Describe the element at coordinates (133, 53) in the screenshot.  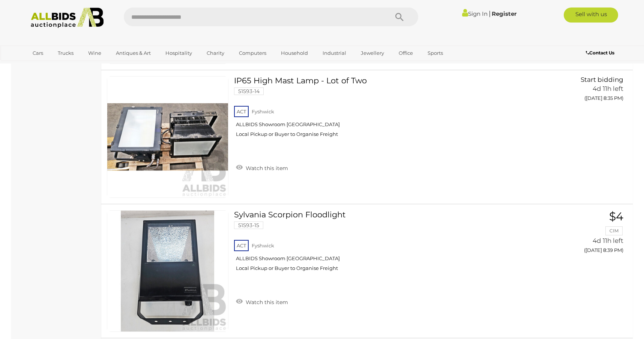
I see `a: Antiques & Art` at that location.